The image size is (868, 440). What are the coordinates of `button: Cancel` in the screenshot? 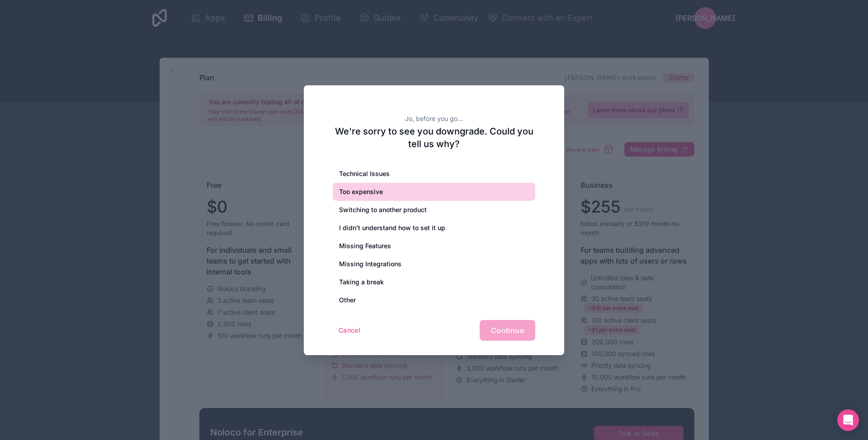 It's located at (349, 330).